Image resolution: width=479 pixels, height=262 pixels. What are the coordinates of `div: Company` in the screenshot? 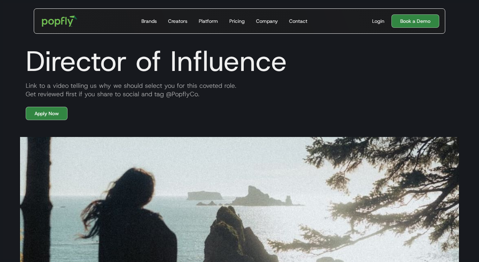 It's located at (267, 21).